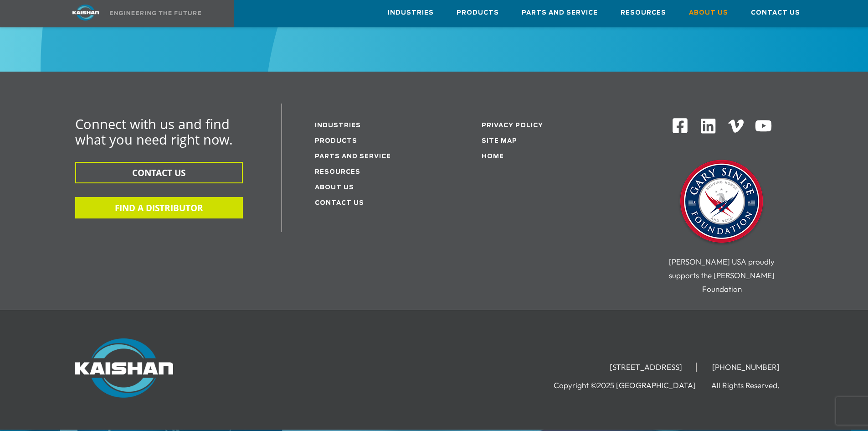 The height and width of the screenshot is (431, 868). I want to click on span: Connect with us and find what you need right now., so click(154, 132).